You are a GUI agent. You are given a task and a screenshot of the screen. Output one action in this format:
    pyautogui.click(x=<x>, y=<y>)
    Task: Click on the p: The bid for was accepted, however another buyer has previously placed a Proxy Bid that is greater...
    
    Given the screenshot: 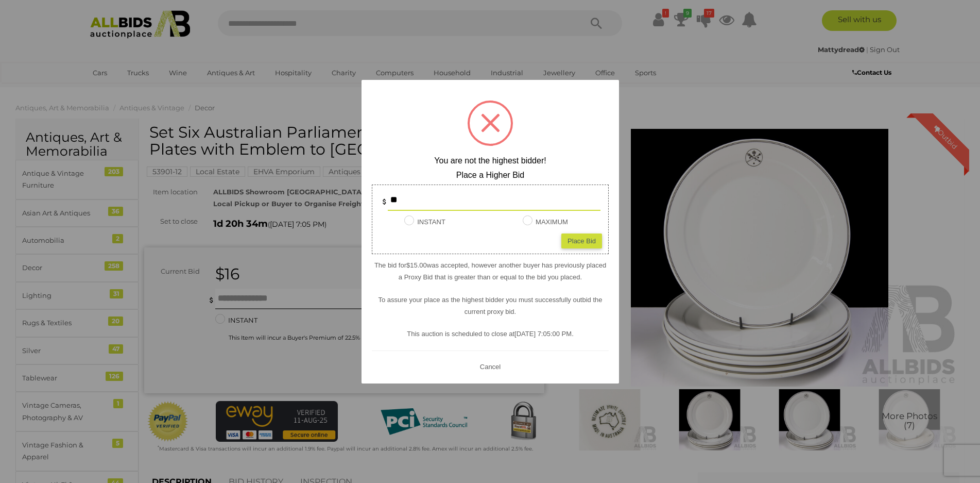 What is the action you would take?
    pyautogui.click(x=490, y=270)
    